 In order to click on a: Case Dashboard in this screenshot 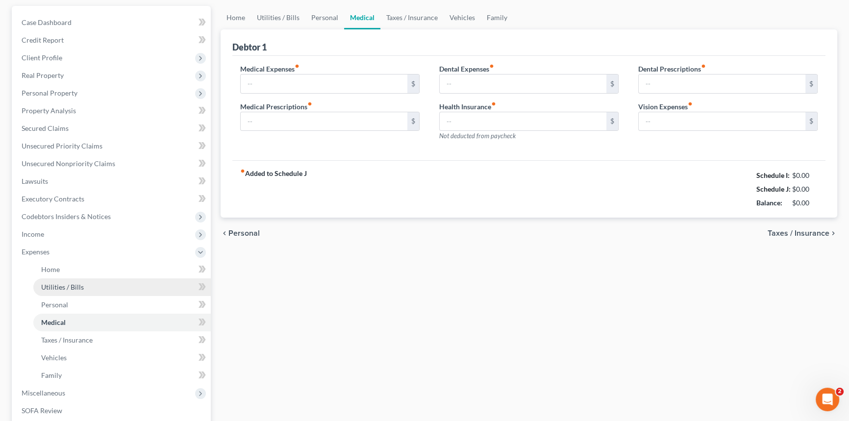, I will do `click(112, 23)`.